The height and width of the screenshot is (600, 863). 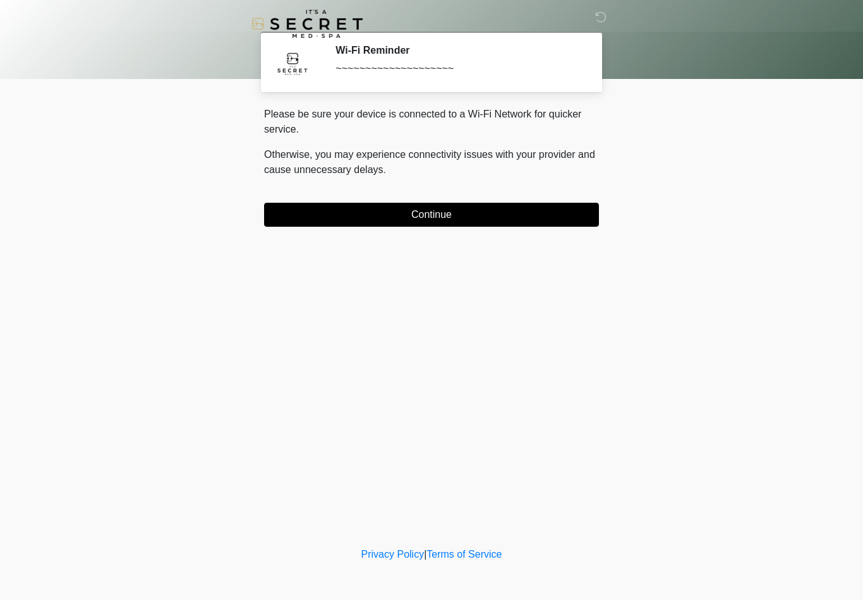 I want to click on a: Privacy Policy, so click(x=393, y=554).